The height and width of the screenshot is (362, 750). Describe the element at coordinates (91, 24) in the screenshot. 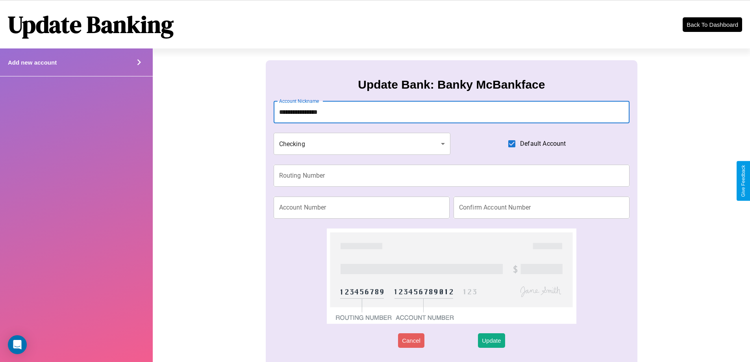

I see `h1: Update Banking` at that location.